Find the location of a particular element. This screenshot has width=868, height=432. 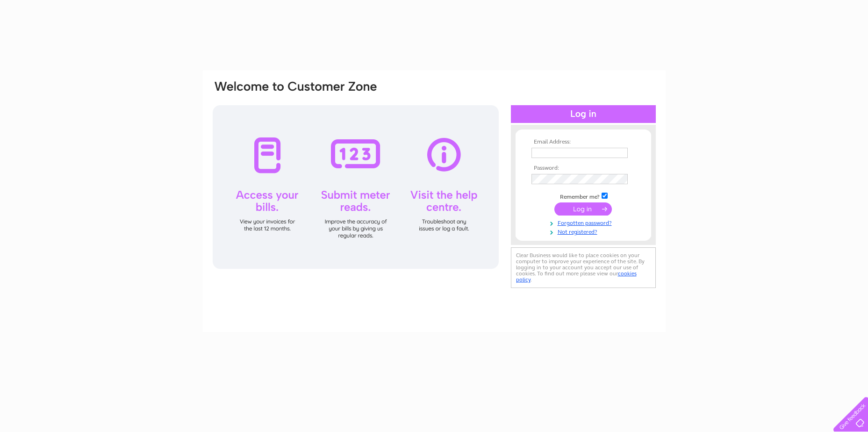

a: Forgotten password? is located at coordinates (584, 222).